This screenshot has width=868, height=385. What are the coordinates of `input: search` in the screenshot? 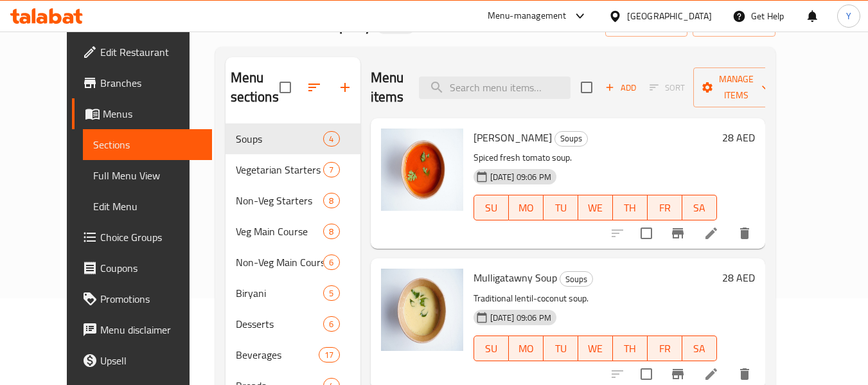 It's located at (495, 88).